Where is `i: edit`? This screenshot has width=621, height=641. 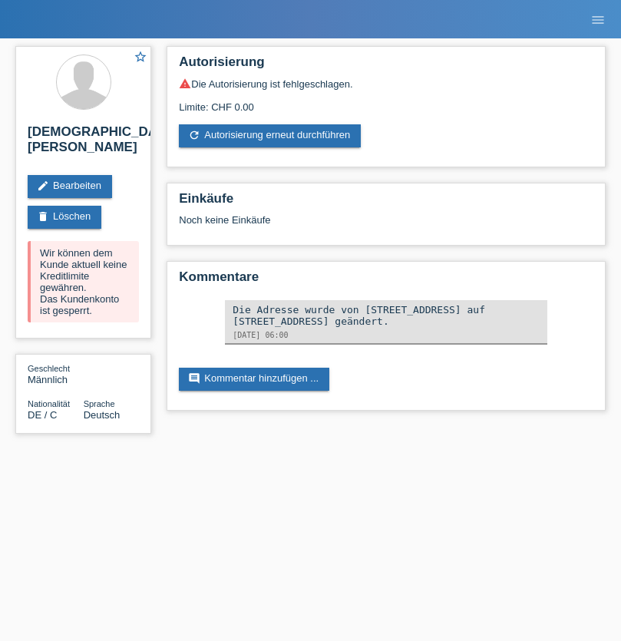
i: edit is located at coordinates (43, 186).